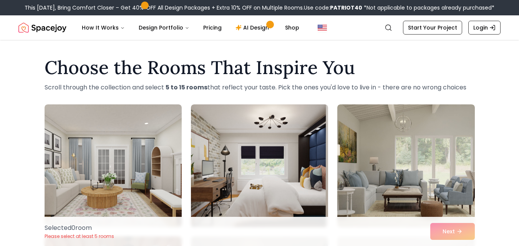  Describe the element at coordinates (191, 28) in the screenshot. I see `nav: Main` at that location.